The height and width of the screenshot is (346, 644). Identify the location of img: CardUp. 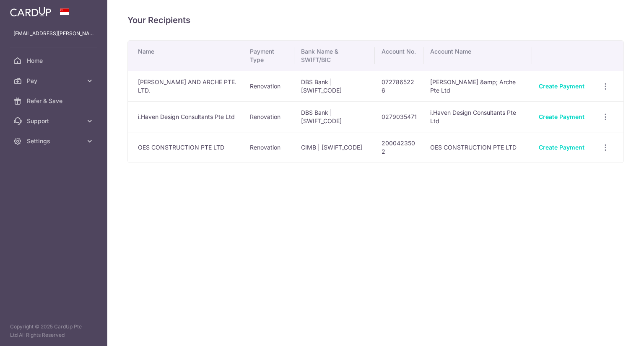
(31, 12).